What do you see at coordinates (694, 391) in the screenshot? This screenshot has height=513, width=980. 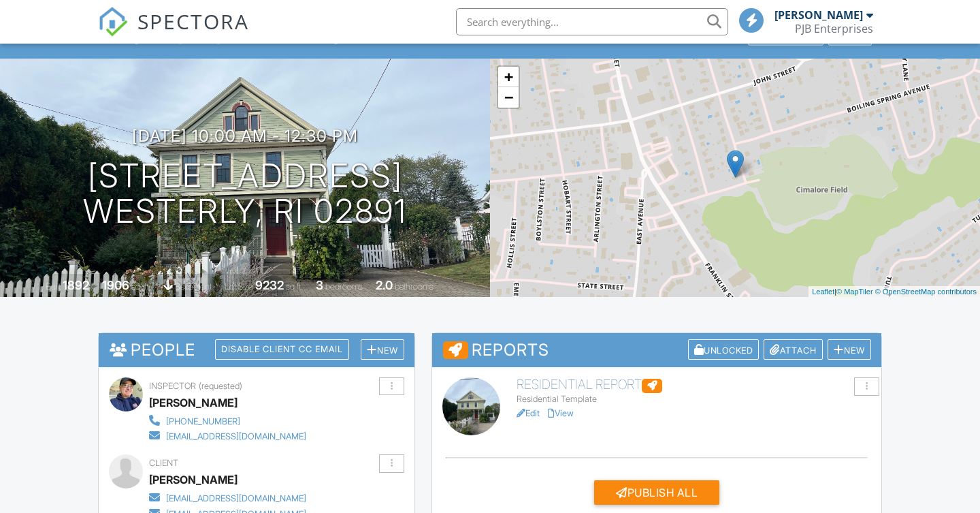 I see `a: Residential Report Residential Template` at bounding box center [694, 391].